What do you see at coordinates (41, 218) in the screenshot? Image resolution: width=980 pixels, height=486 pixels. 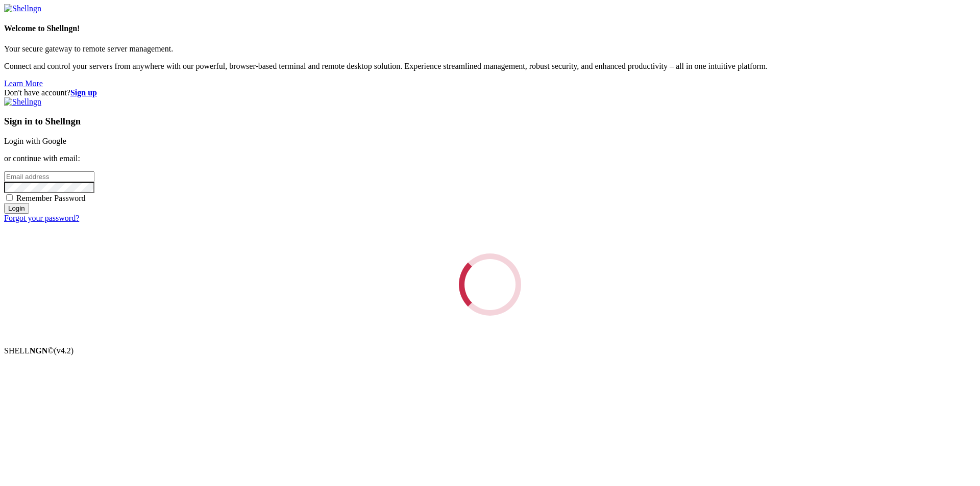 I see `a: Forgot your password?` at bounding box center [41, 218].